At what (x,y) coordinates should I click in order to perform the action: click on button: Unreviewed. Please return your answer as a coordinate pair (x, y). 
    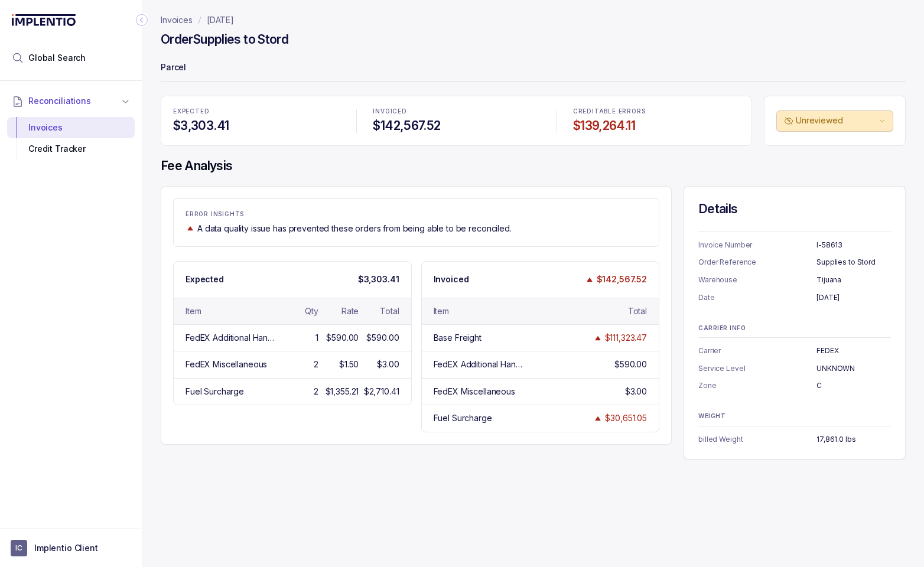
    Looking at the image, I should click on (835, 121).